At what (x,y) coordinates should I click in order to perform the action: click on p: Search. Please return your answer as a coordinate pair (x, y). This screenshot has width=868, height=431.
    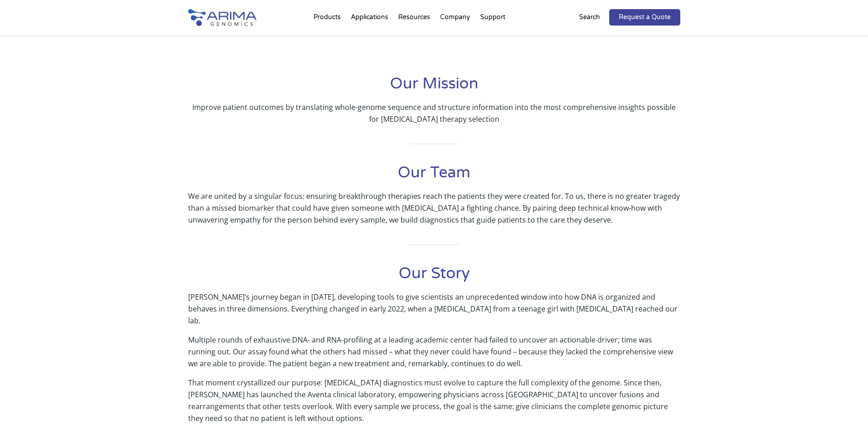
    Looking at the image, I should click on (589, 17).